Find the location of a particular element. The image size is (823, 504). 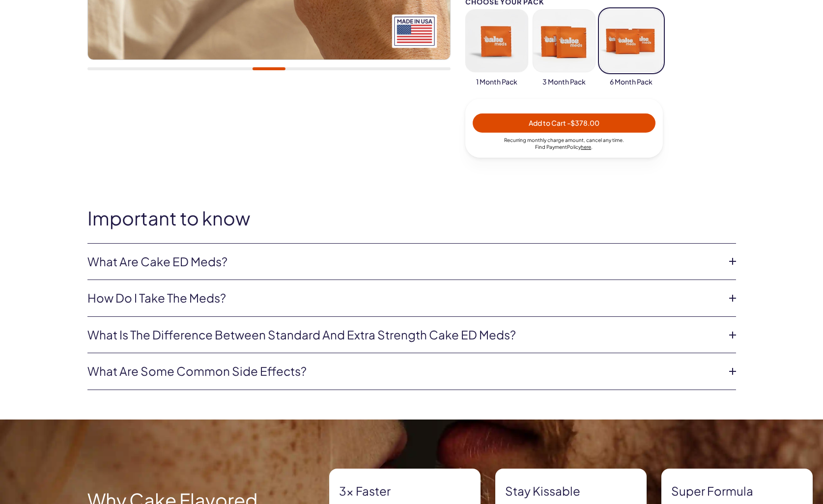

button: Add to Cart -$378.00 is located at coordinates (564, 123).